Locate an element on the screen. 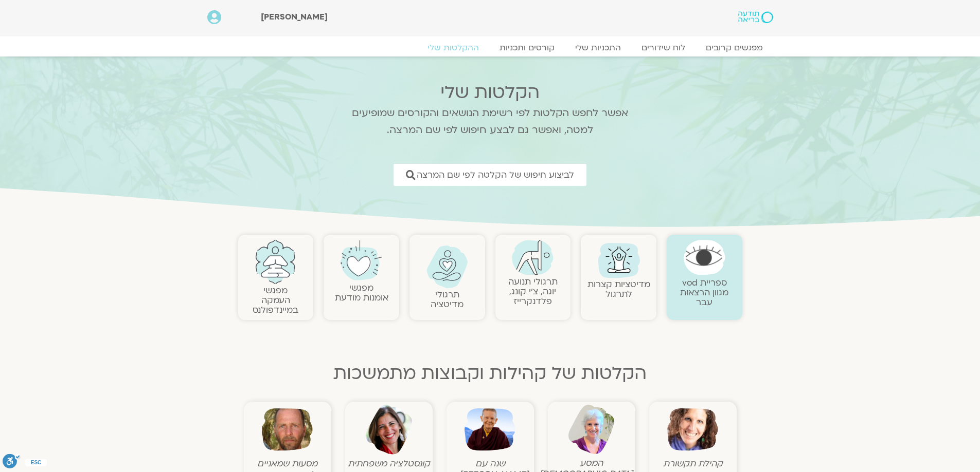 The image size is (980, 472). a: התכניות שלי is located at coordinates (598, 48).